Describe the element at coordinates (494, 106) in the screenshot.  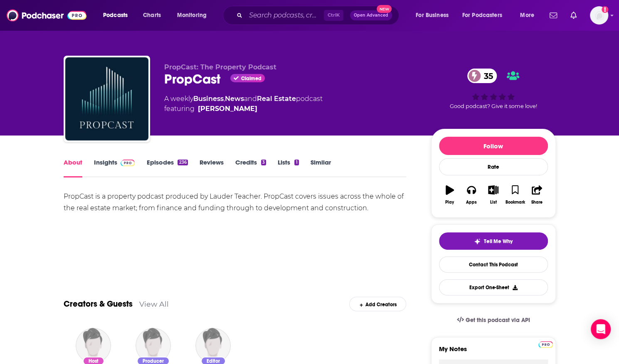
I see `span: Good podcast? Give it some love!` at that location.